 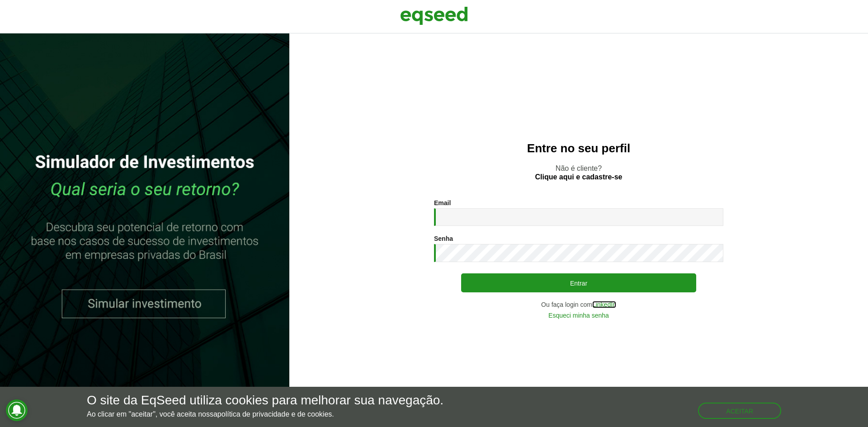 What do you see at coordinates (739, 410) in the screenshot?
I see `button: Aceitar` at bounding box center [739, 410].